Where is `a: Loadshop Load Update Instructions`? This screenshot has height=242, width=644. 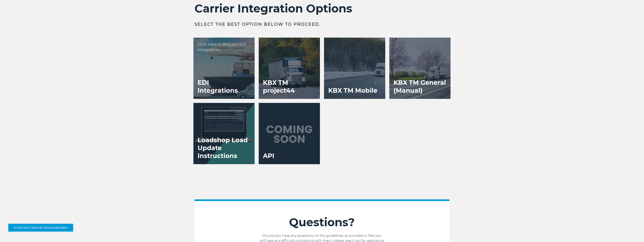
a: Loadshop Load Update Instructions is located at coordinates (224, 134).